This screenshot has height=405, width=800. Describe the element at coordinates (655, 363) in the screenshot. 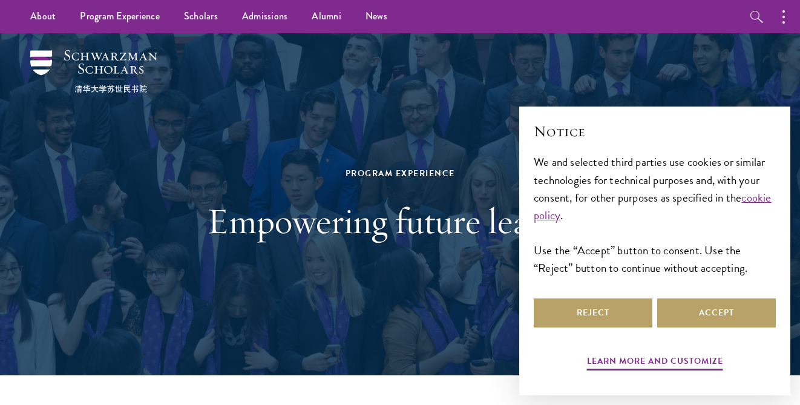

I see `button: Learn more and customize` at that location.